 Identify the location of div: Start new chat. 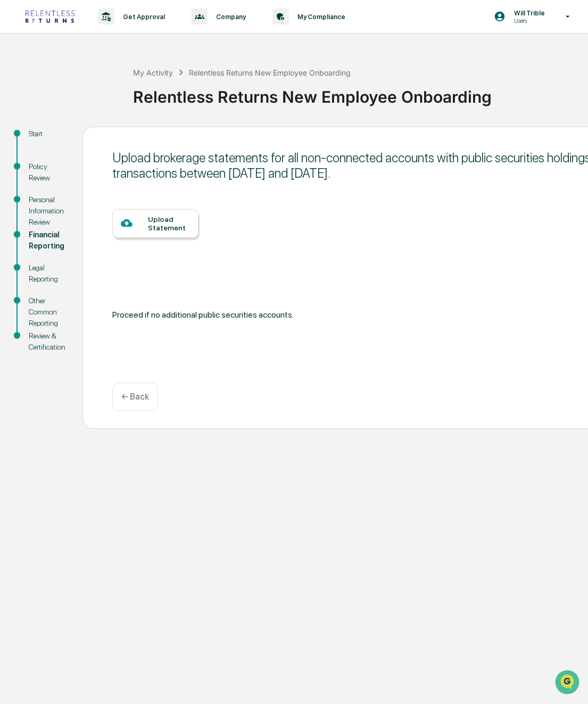
(105, 87).